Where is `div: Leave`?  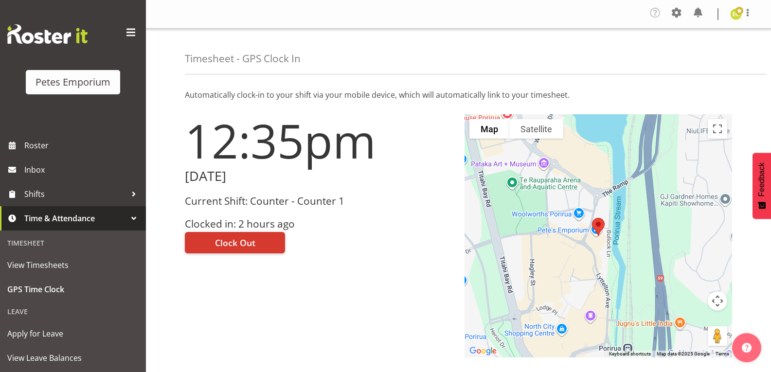
div: Leave is located at coordinates (73, 312).